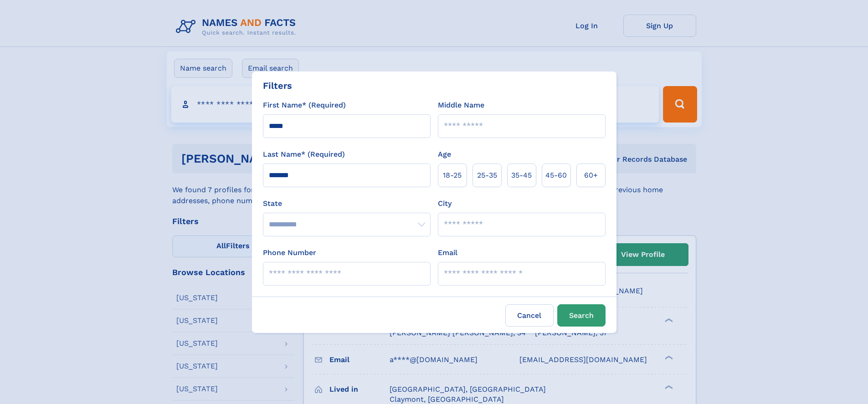 Image resolution: width=868 pixels, height=404 pixels. I want to click on span: 35‑45, so click(521, 175).